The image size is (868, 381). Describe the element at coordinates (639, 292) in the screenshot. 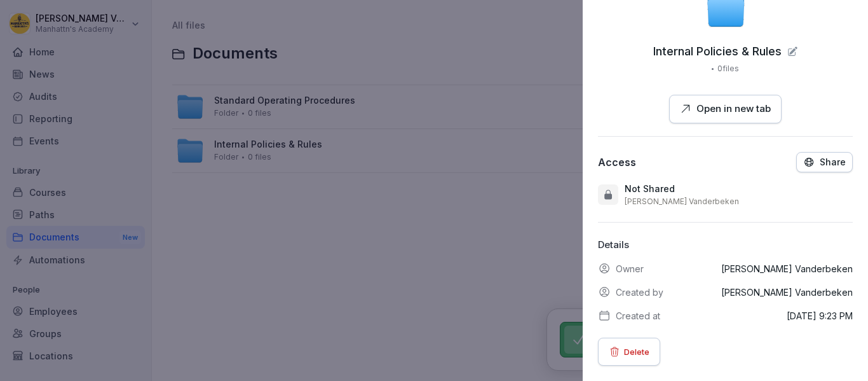

I see `p: Created by` at that location.